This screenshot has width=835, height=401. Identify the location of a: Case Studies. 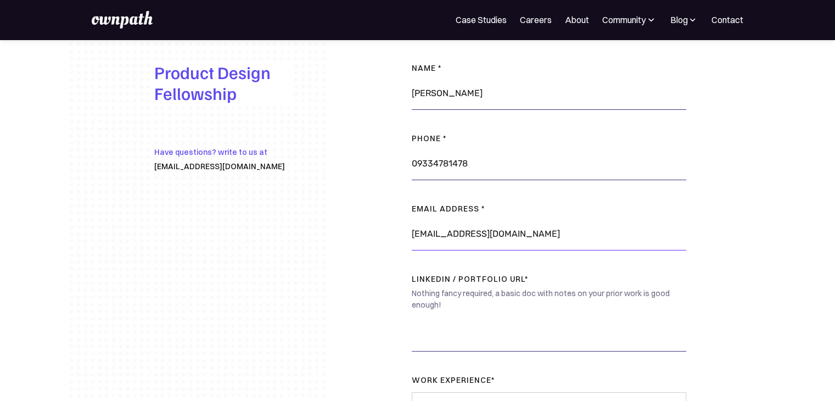
(481, 20).